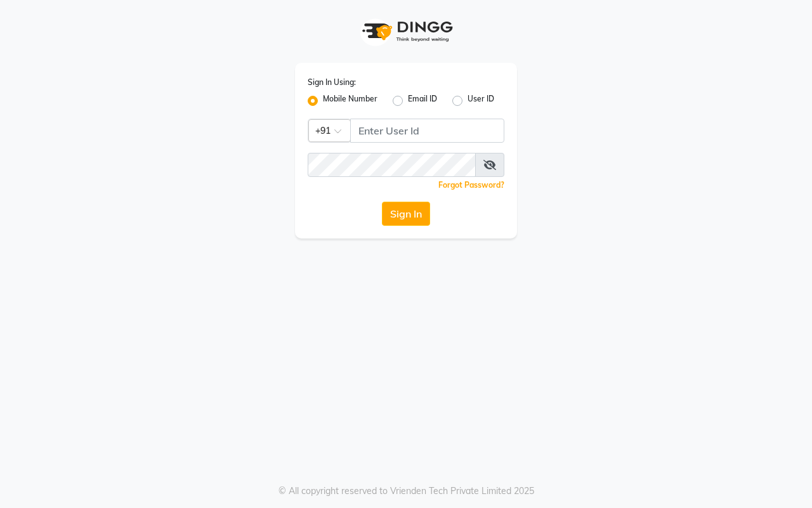  What do you see at coordinates (480, 101) in the screenshot?
I see `label: User ID` at bounding box center [480, 101].